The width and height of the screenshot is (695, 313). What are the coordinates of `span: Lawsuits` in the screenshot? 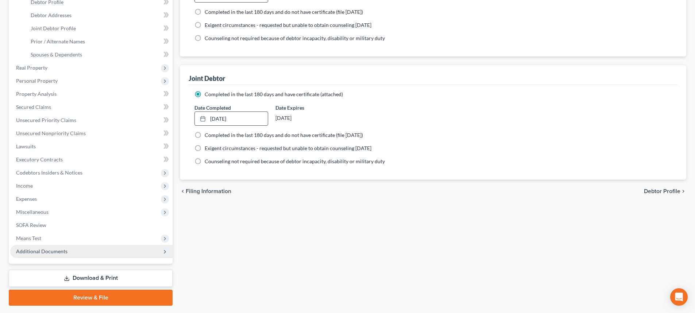 It's located at (26, 146).